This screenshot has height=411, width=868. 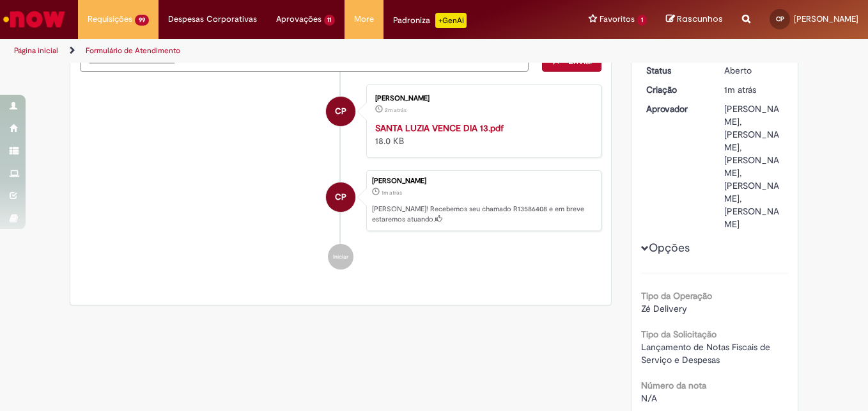 What do you see at coordinates (364, 19) in the screenshot?
I see `span: More` at bounding box center [364, 19].